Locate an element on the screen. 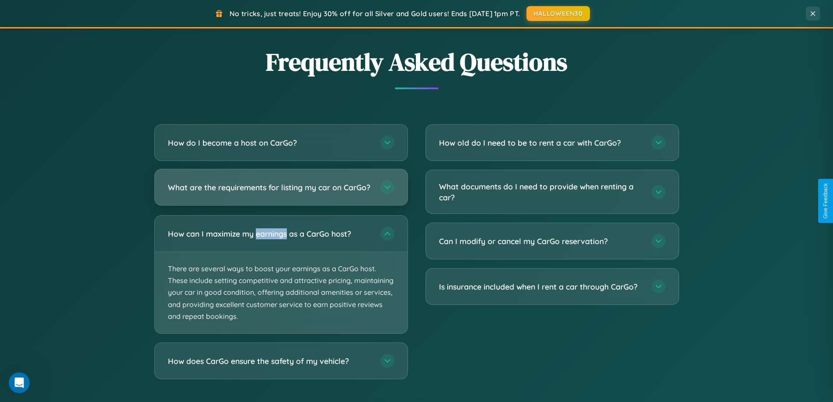  h3: What documents do I need to provide when renting a car? is located at coordinates (541, 192).